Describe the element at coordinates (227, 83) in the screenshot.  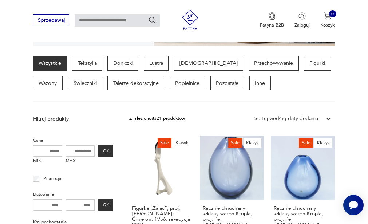
I see `a: Pozostałe` at that location.